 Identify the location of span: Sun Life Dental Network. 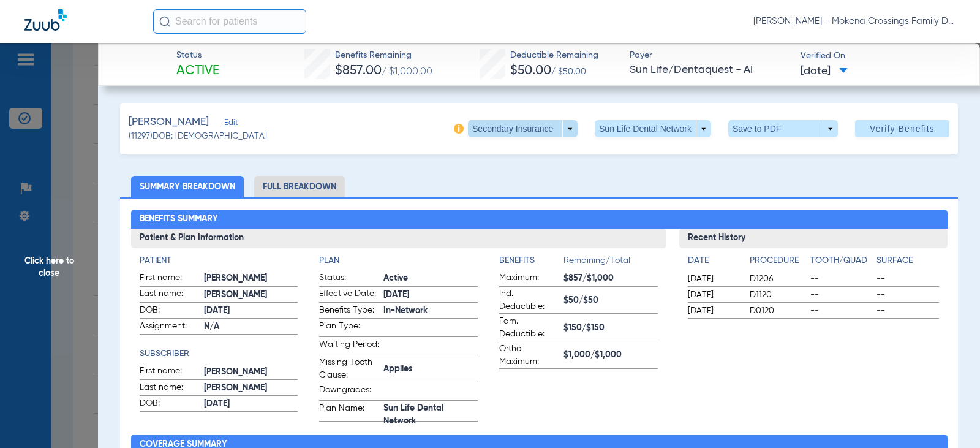
(430, 414).